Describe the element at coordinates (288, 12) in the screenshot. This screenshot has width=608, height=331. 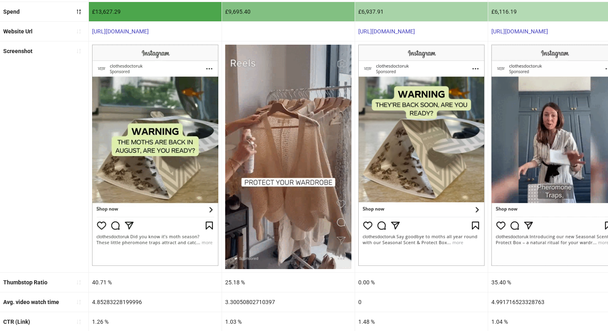
I see `div: £9,695.40` at that location.